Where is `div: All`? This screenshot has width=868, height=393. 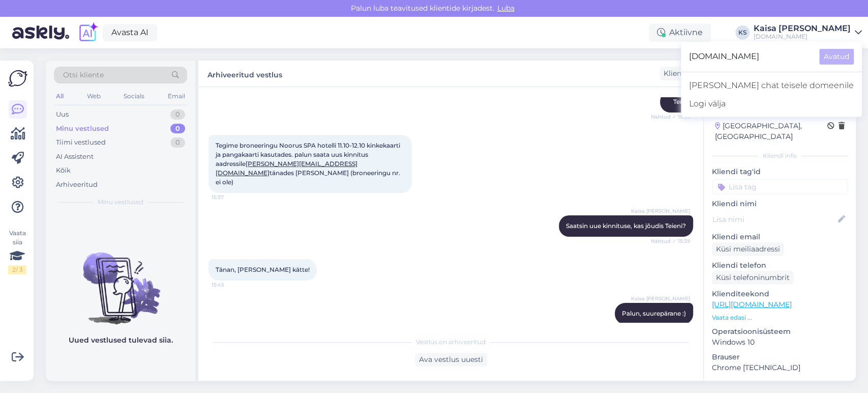 div: All is located at coordinates (59, 96).